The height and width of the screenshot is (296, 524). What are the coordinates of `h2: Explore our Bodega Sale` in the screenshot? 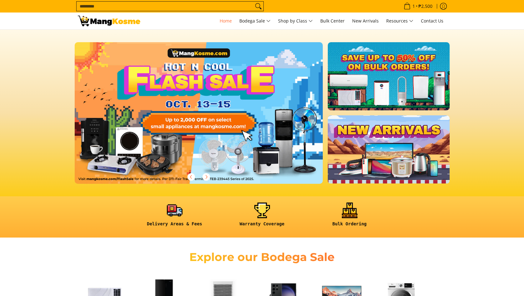 It's located at (262, 257).